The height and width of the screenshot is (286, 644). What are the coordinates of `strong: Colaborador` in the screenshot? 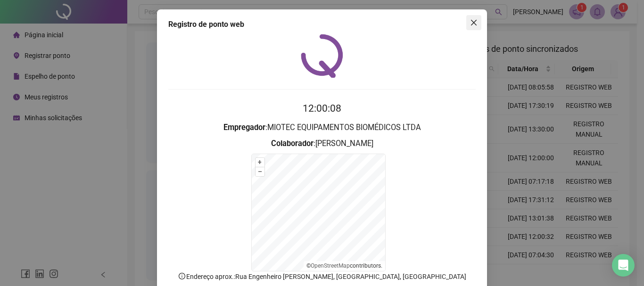 It's located at (292, 143).